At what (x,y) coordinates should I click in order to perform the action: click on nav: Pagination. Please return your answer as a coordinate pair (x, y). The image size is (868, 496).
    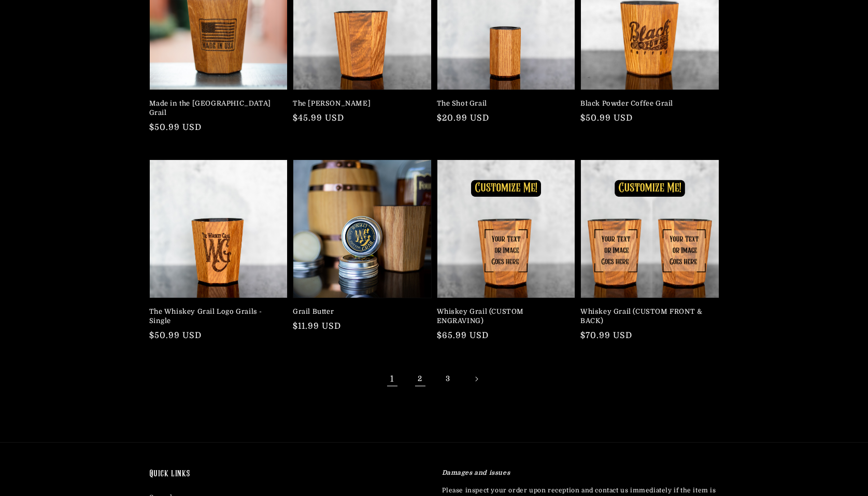
    Looking at the image, I should click on (434, 379).